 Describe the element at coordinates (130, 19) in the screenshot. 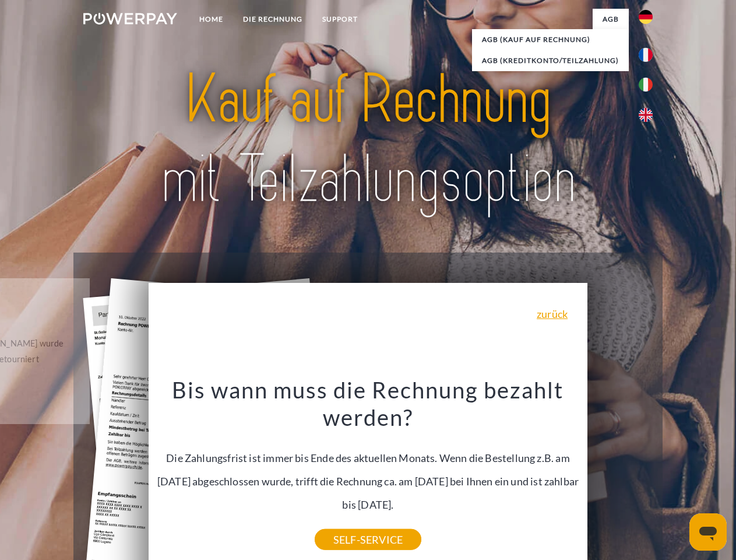

I see `img: logo-powerpay-white.svg` at that location.